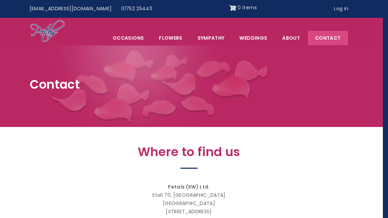 Image resolution: width=388 pixels, height=218 pixels. I want to click on a: Sympathy, so click(211, 38).